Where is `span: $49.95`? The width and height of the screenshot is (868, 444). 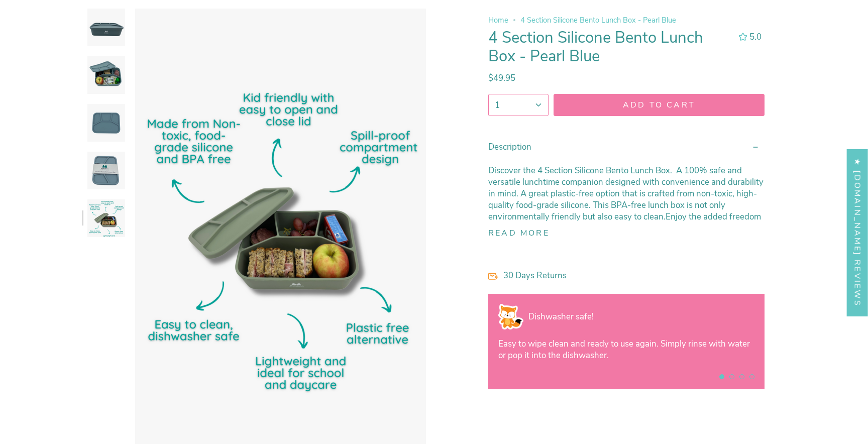
span: $49.95 is located at coordinates (502, 78).